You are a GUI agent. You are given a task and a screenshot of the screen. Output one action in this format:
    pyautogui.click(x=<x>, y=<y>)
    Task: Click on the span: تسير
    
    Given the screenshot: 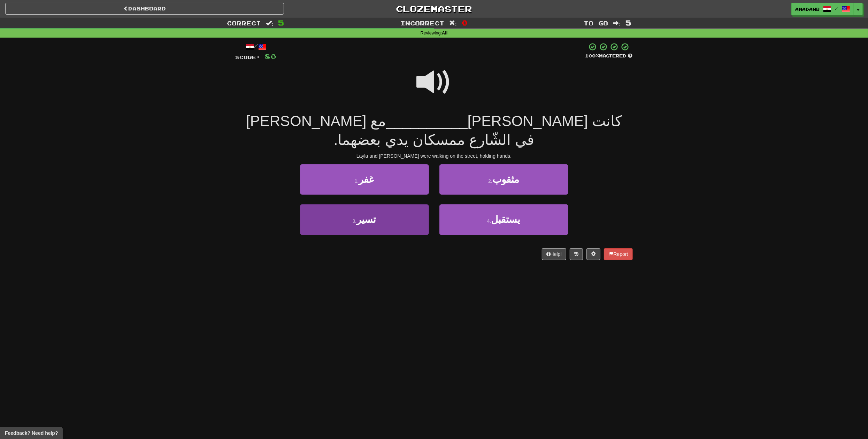 What is the action you would take?
    pyautogui.click(x=366, y=220)
    